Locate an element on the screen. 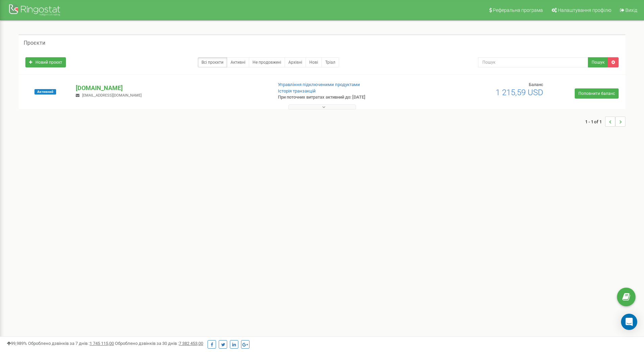 The height and width of the screenshot is (352, 644). a: Поповнити баланс is located at coordinates (597, 93).